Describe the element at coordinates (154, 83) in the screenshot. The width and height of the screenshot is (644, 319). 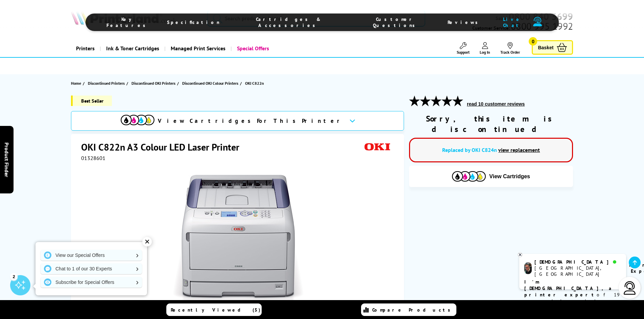
I see `a: Discontinued OKI Printers` at that location.